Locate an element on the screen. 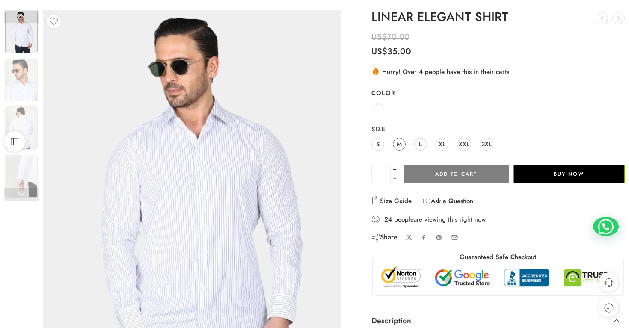 Image resolution: width=629 pixels, height=328 pixels. span: L is located at coordinates (420, 144).